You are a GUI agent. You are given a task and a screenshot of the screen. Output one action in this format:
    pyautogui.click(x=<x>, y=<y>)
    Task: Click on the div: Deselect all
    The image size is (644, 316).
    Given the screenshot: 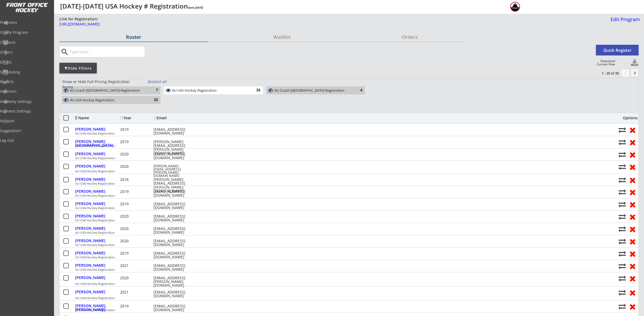 What is the action you would take?
    pyautogui.click(x=158, y=82)
    